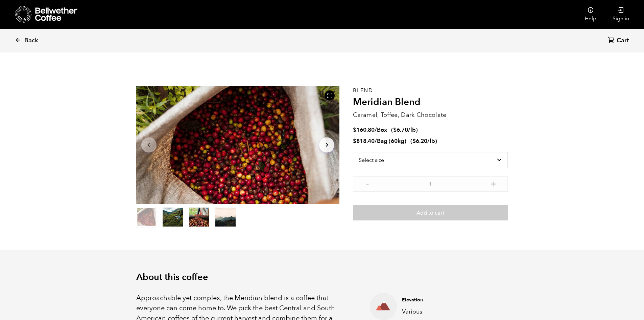 This screenshot has height=320, width=644. What do you see at coordinates (623, 40) in the screenshot?
I see `span: Cart` at bounding box center [623, 40].